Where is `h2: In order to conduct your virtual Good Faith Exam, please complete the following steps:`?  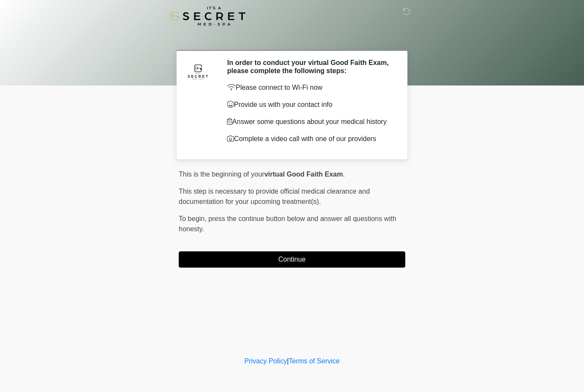 h2: In order to conduct your virtual Good Faith Exam, please complete the following steps: is located at coordinates (309, 67).